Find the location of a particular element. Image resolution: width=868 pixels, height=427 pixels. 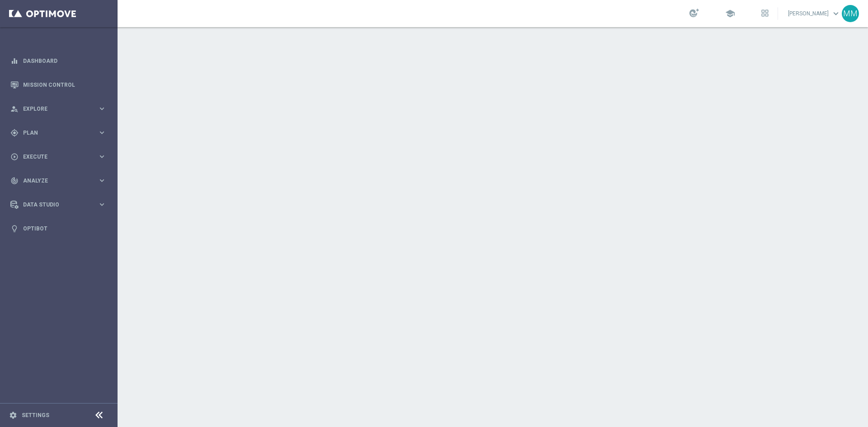

i: settings is located at coordinates (13, 416).